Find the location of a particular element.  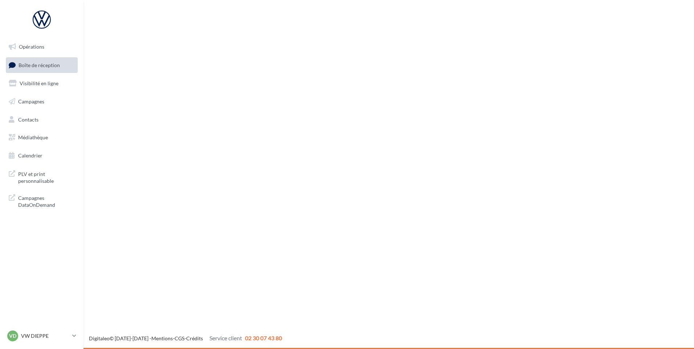

a: Crédits is located at coordinates (195, 339).